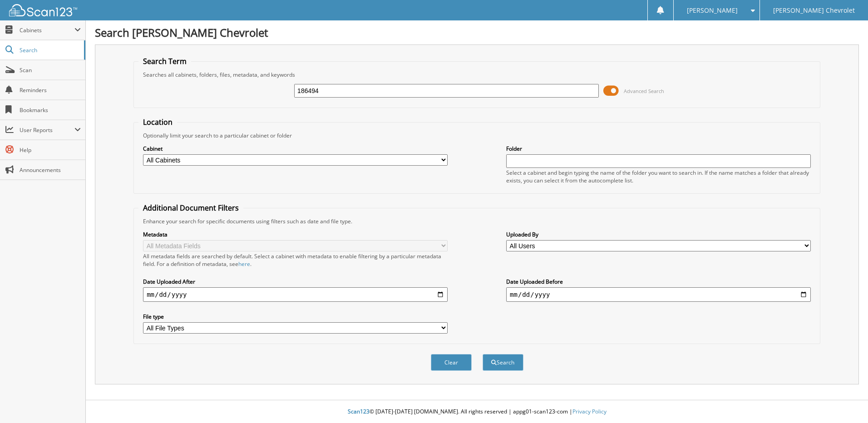  Describe the element at coordinates (50, 170) in the screenshot. I see `span: Announcements` at that location.